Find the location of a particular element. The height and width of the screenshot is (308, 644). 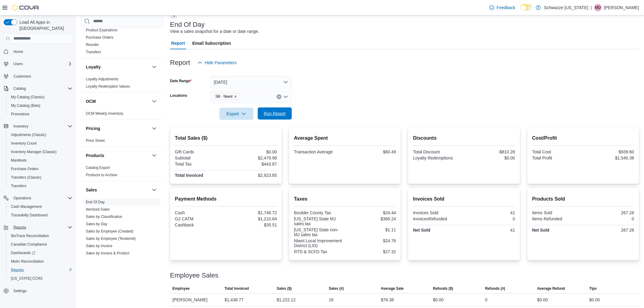

div: Items Sold is located at coordinates (557, 213).